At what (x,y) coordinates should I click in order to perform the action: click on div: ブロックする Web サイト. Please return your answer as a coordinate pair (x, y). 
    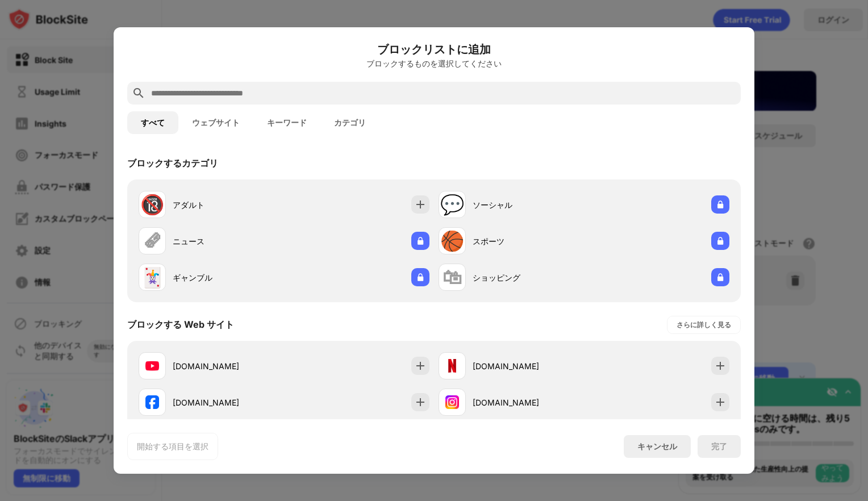
    Looking at the image, I should click on (180, 325).